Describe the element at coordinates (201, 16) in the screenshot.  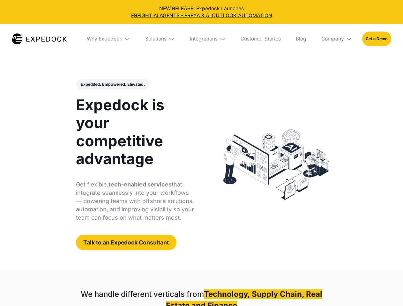
I see `a: FREIGHT AI AGENTS - FREYA & AI OUTLOOK AUTOMATION` at that location.